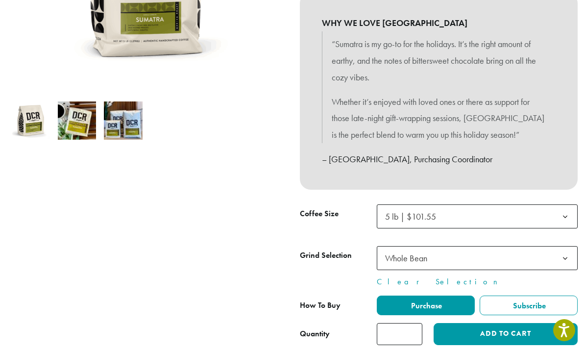 The width and height of the screenshot is (585, 351). I want to click on label: Coffee Size, so click(338, 213).